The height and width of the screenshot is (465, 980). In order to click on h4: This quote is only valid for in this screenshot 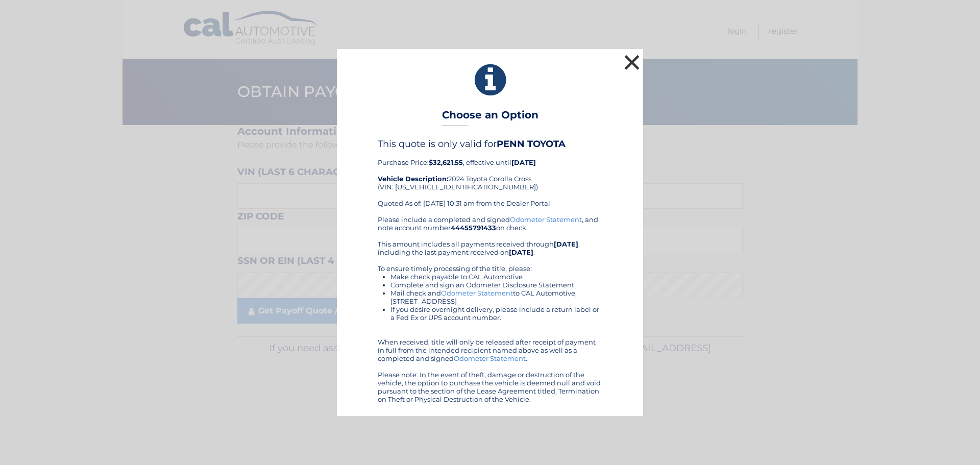, I will do `click(490, 144)`.